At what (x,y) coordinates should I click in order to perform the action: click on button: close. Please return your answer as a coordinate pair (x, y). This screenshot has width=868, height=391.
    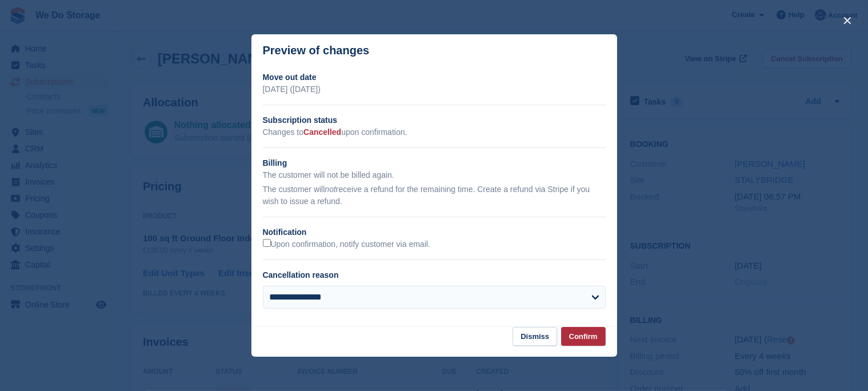
    Looking at the image, I should click on (847, 21).